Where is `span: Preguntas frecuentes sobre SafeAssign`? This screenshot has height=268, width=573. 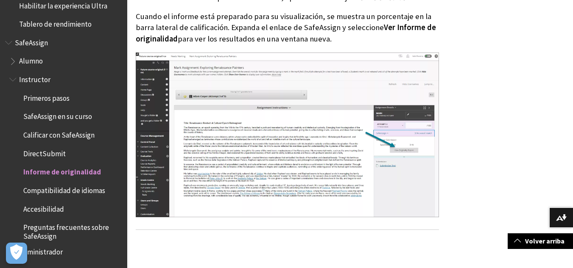
span: Preguntas frecuentes sobre SafeAssign is located at coordinates (72, 231).